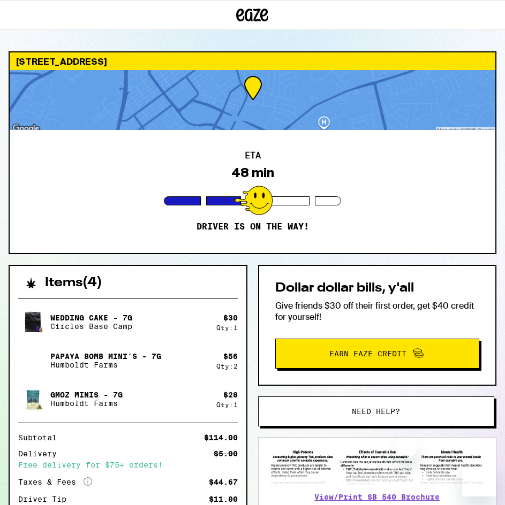 The height and width of the screenshot is (505, 505). I want to click on div: $44.67, so click(223, 482).